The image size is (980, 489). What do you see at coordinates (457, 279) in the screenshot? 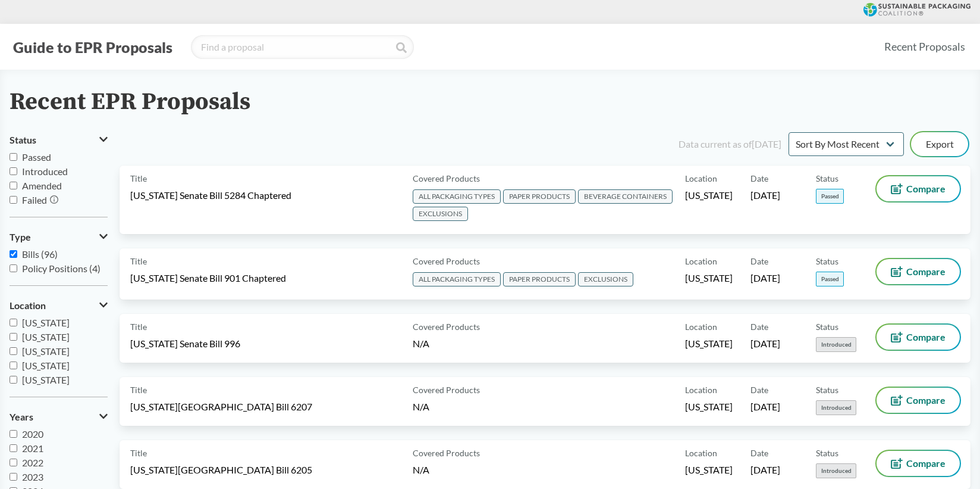
I see `span: ALL PACKAGING TYPES` at bounding box center [457, 279].